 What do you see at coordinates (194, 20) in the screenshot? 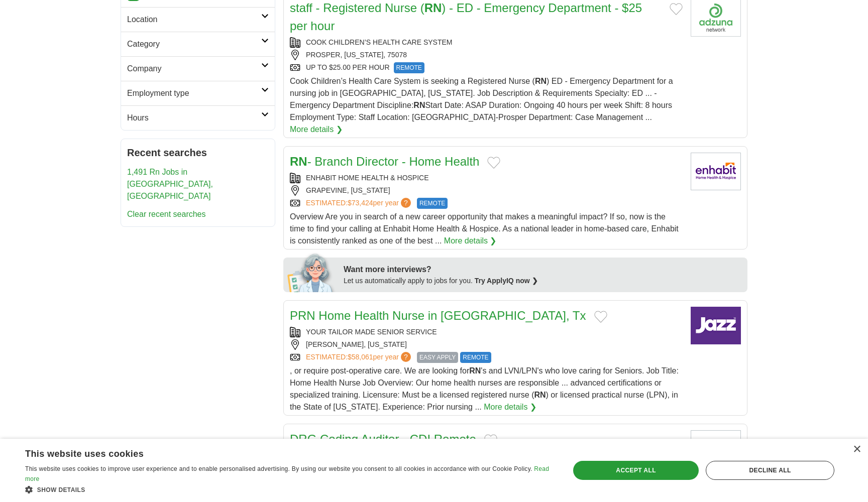
I see `h2: Location` at bounding box center [194, 20].